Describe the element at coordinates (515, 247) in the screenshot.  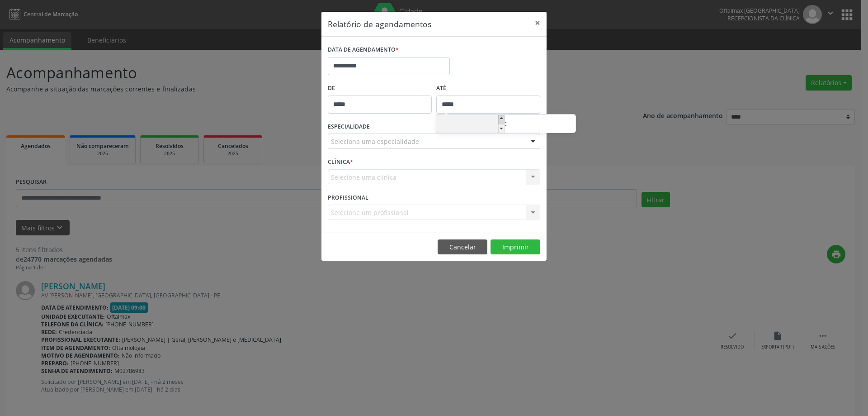
I see `button: Imprimir` at that location.